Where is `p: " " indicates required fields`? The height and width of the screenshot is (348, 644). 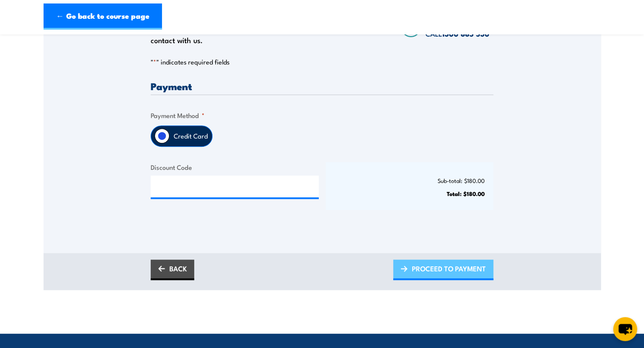
p: " " indicates required fields is located at coordinates (322, 62).